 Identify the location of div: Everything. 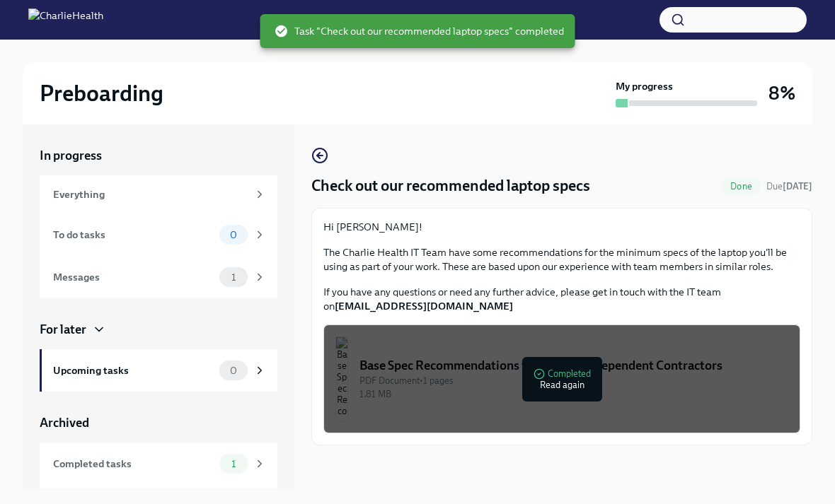
(150, 194).